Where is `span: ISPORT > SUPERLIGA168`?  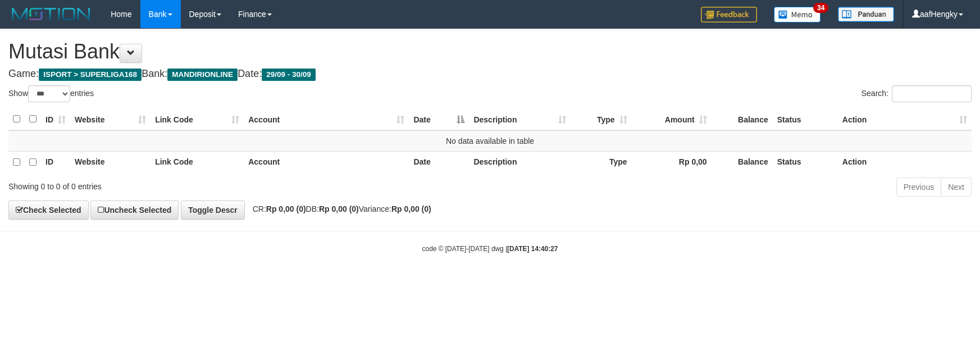
span: ISPORT > SUPERLIGA168 is located at coordinates (90, 75).